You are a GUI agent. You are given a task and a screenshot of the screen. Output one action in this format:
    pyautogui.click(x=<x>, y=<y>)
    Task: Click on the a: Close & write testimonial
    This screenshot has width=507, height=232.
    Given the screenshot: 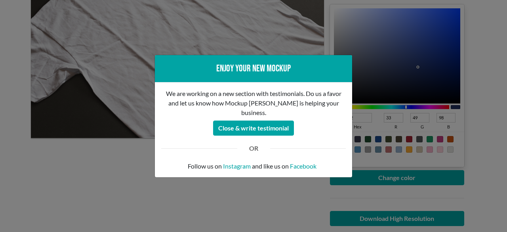 What is the action you would take?
    pyautogui.click(x=253, y=125)
    